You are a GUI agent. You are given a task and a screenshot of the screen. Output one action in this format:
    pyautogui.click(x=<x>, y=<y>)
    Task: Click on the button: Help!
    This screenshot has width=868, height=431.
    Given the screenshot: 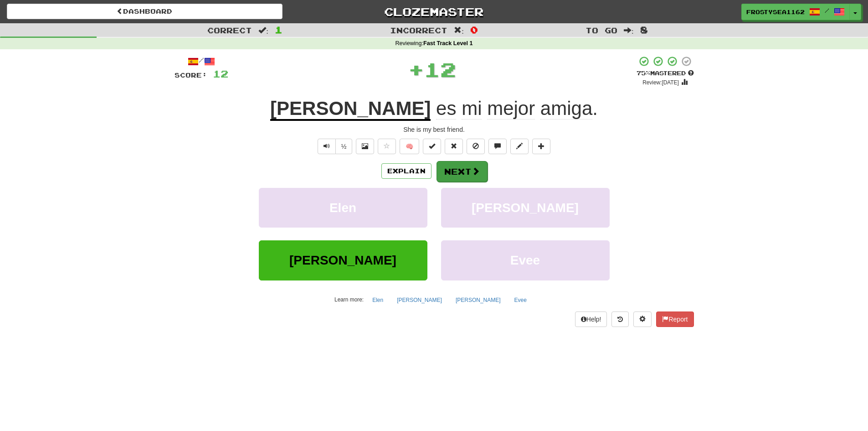 What is the action you would take?
    pyautogui.click(x=591, y=319)
    